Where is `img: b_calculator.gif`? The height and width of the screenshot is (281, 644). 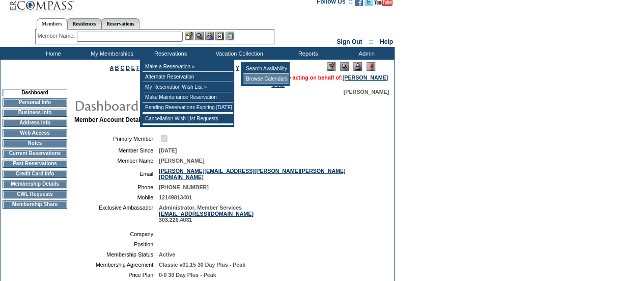
img: b_calculator.gif is located at coordinates (229, 36).